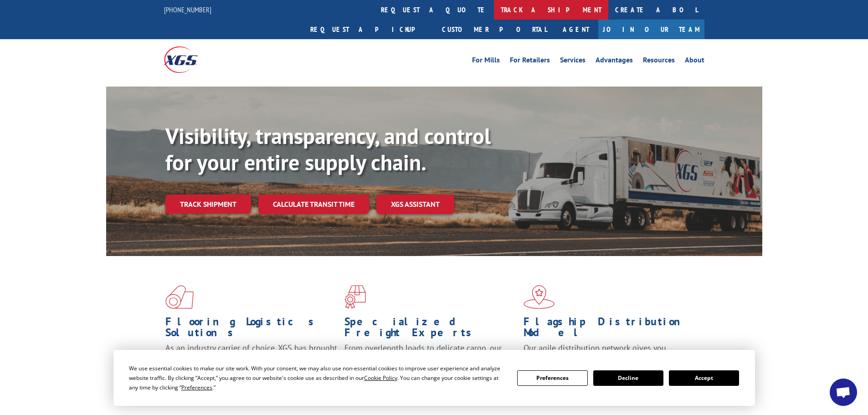 The height and width of the screenshot is (415, 868). Describe the element at coordinates (628, 378) in the screenshot. I see `button: Decline` at that location.